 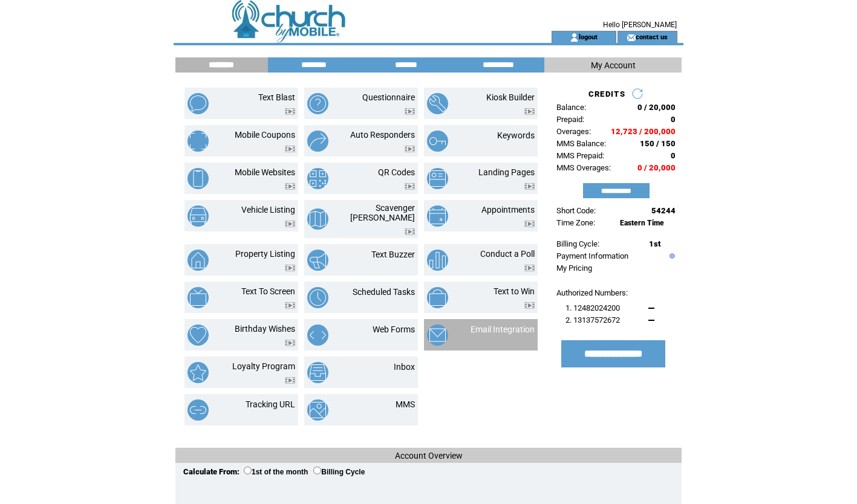 What do you see at coordinates (394, 329) in the screenshot?
I see `a: Web Forms` at bounding box center [394, 329].